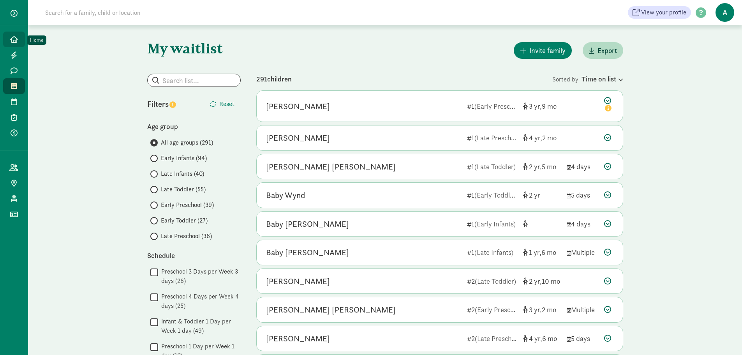  Describe the element at coordinates (330, 309) in the screenshot. I see `div: Aylin Lopez Baray` at that location.